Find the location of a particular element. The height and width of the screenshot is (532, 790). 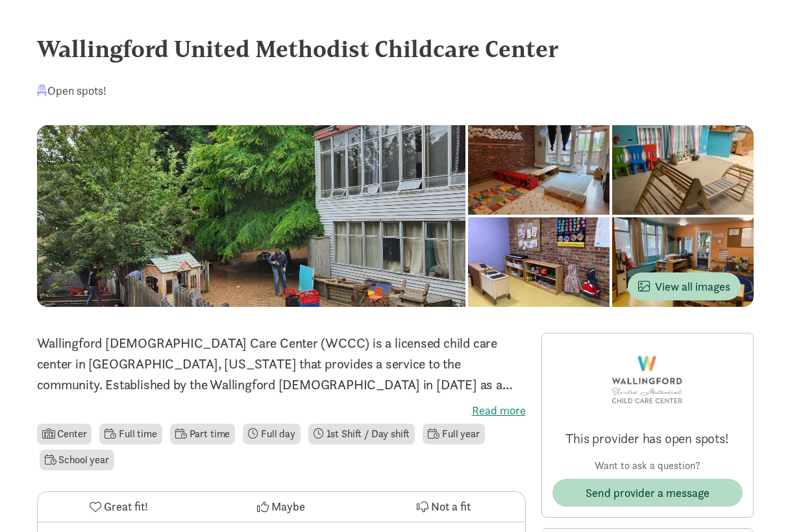

span: Not a fit is located at coordinates (451, 506).